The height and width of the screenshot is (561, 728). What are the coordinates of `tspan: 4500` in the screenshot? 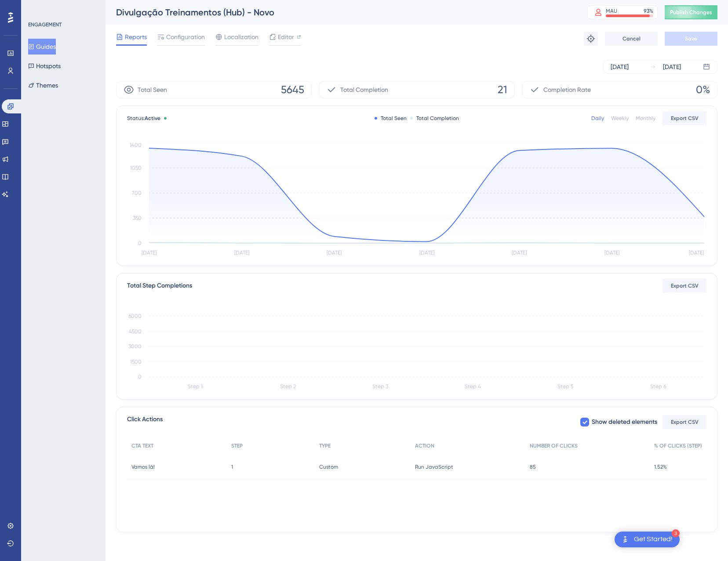 It's located at (135, 332).